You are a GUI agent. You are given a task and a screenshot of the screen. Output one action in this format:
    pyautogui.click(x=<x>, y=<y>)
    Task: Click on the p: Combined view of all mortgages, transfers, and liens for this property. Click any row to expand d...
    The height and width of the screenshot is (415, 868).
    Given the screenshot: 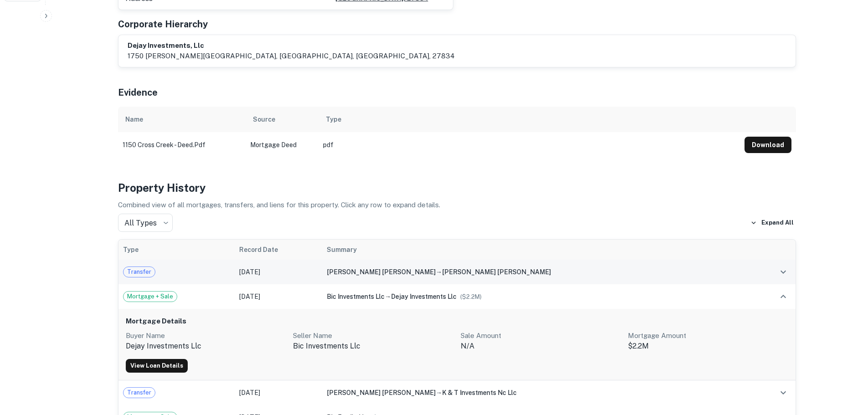 What is the action you would take?
    pyautogui.click(x=457, y=205)
    